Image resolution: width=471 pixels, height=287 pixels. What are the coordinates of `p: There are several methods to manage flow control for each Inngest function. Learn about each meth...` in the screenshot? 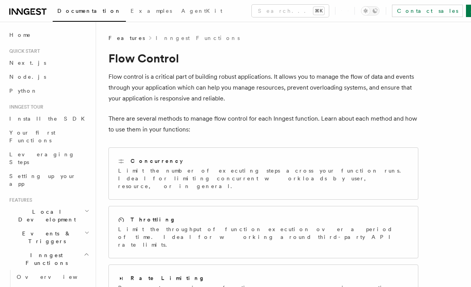 It's located at (263, 124).